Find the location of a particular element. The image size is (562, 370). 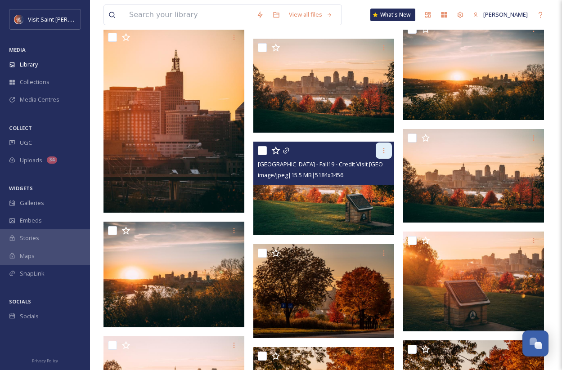

img: Mounds Park - Fall19 - Credit Visit Saint Paul-21.jpg is located at coordinates (323, 188).